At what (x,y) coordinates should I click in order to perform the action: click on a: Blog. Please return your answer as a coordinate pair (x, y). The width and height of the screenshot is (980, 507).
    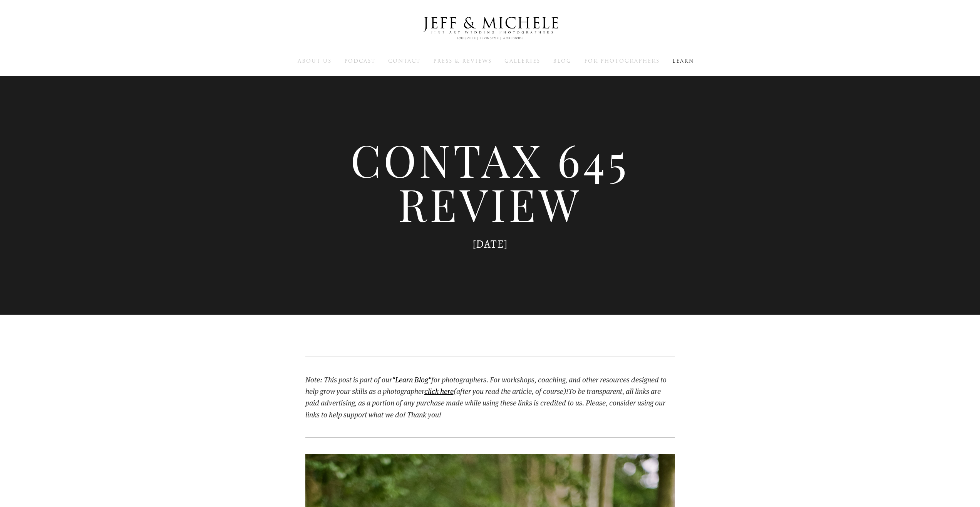
    Looking at the image, I should click on (562, 61).